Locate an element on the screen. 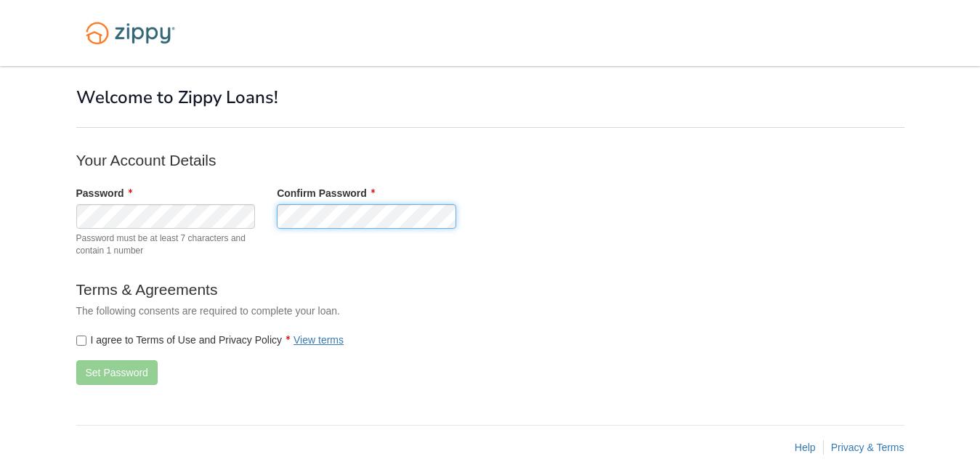  p: Your Account Details is located at coordinates (367, 160).